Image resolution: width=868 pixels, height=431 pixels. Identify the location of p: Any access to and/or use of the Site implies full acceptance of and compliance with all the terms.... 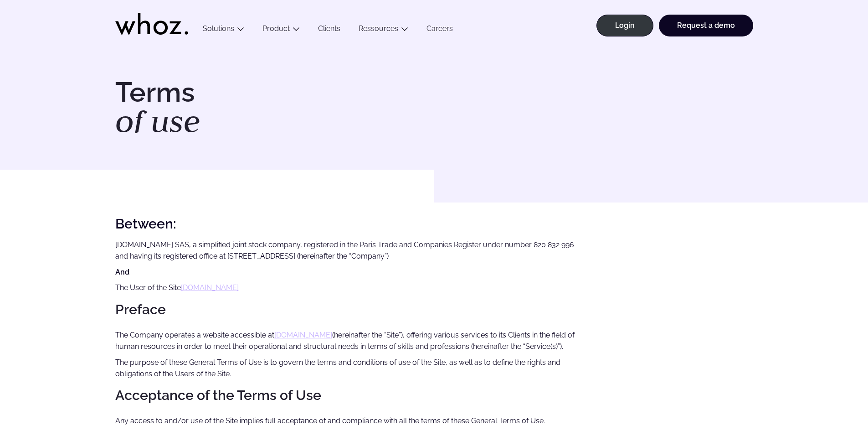
(348, 420).